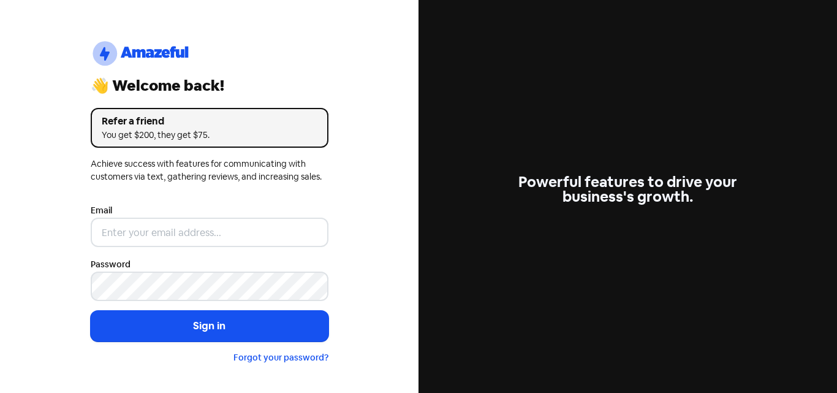  Describe the element at coordinates (628, 189) in the screenshot. I see `div: Powerful features to drive your business's growth.` at that location.